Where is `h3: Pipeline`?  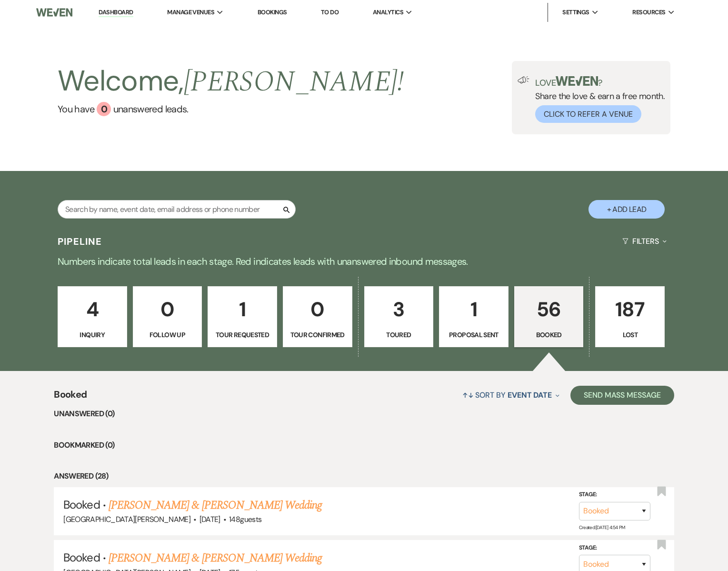 h3: Pipeline is located at coordinates (80, 242).